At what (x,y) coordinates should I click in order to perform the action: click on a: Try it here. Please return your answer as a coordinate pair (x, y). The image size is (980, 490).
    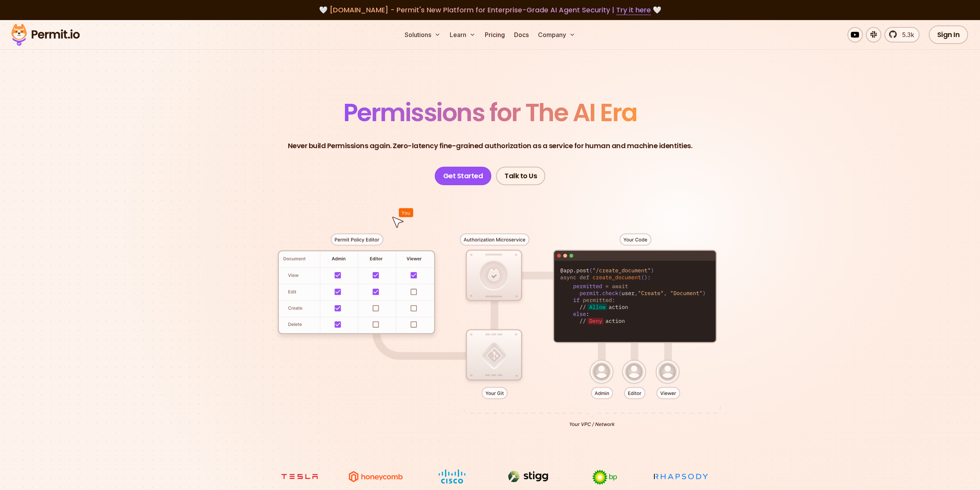
    Looking at the image, I should click on (634, 10).